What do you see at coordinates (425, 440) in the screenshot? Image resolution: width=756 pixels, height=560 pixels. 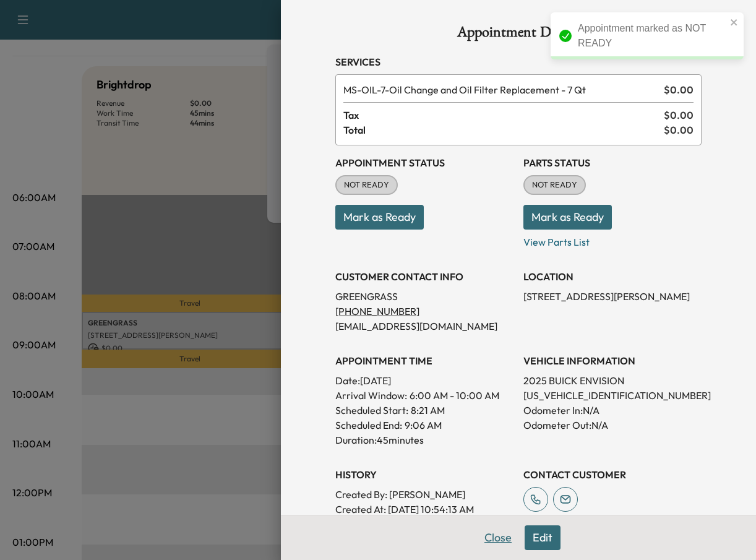 I see `p: Duration: 45 minutes` at bounding box center [425, 440].